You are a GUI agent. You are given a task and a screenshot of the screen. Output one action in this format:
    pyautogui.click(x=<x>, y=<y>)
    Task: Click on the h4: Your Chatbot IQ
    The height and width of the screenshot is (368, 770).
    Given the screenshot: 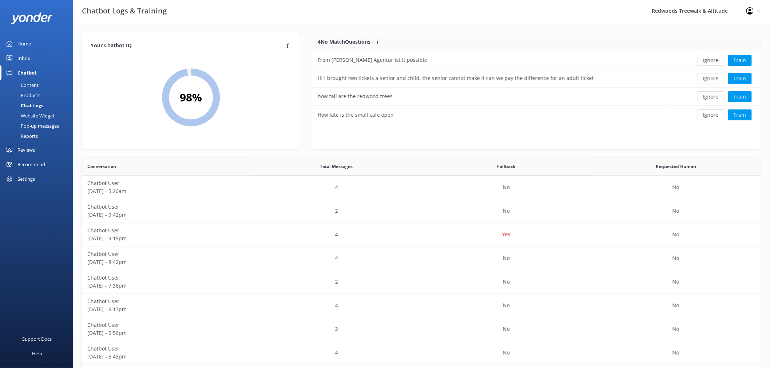 What is the action you would take?
    pyautogui.click(x=188, y=46)
    